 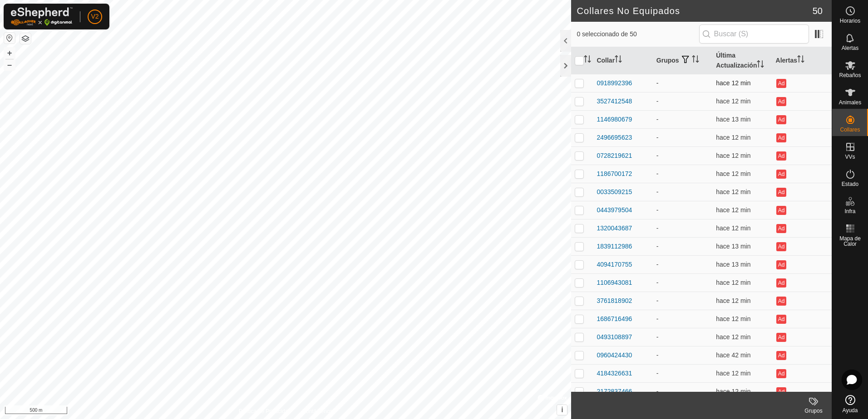 What do you see at coordinates (732, 355) in the screenshot?
I see `span: 13 ago 2025, 15:32` at bounding box center [732, 355].